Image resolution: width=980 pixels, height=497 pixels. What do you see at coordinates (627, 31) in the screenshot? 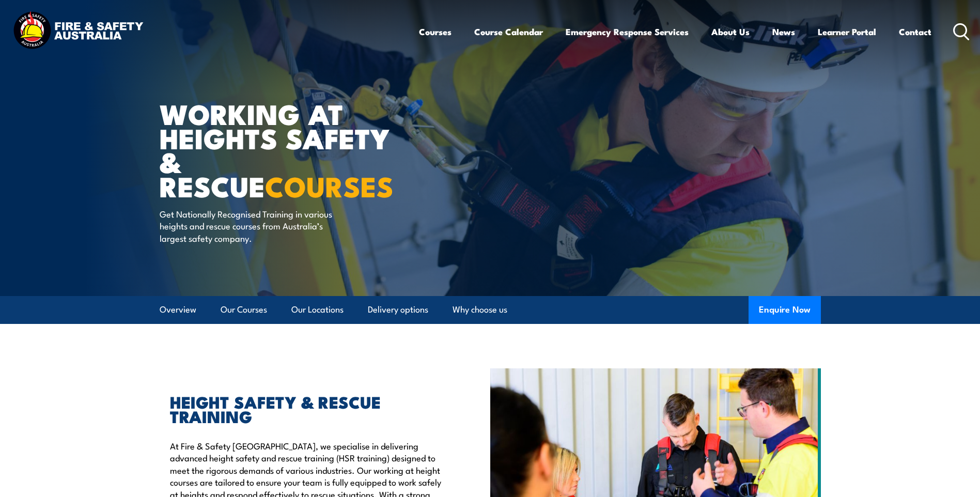
I see `a: Emergency Response Services` at bounding box center [627, 31].